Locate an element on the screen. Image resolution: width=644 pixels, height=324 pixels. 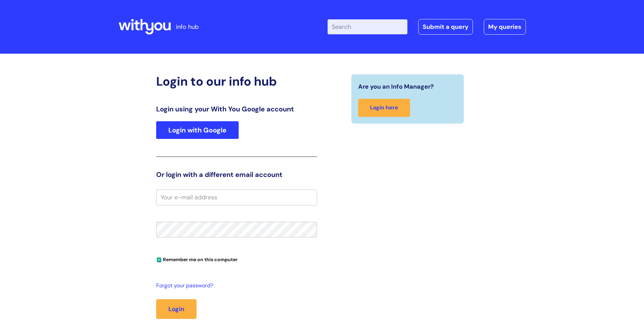
a: Login with Google is located at coordinates (197, 130).